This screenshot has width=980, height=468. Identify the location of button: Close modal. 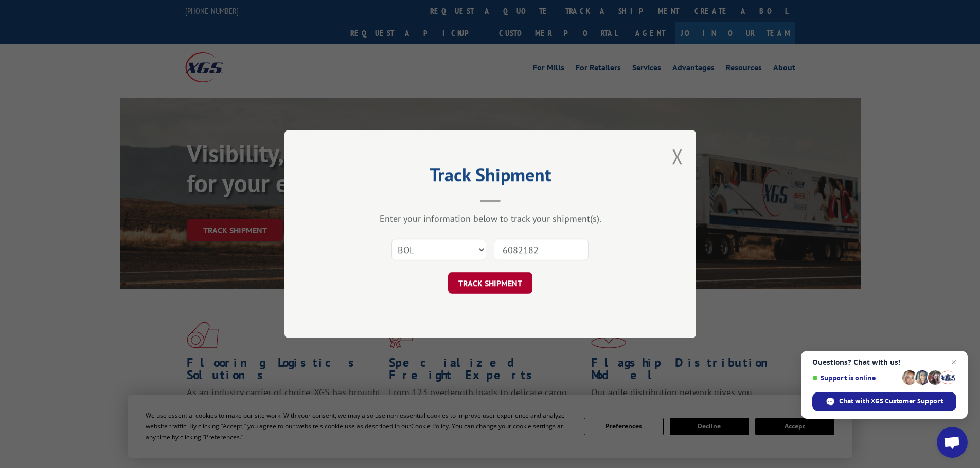
(678, 156).